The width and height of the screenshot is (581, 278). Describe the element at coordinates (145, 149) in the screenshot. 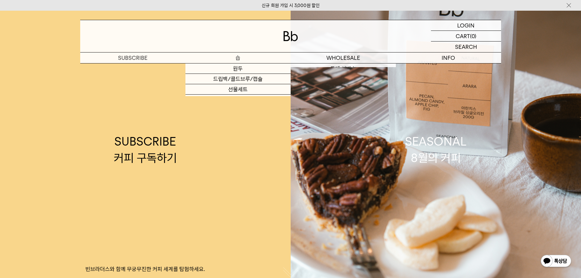

I see `div: SUBSCRIBE 커피 구독하기` at that location.